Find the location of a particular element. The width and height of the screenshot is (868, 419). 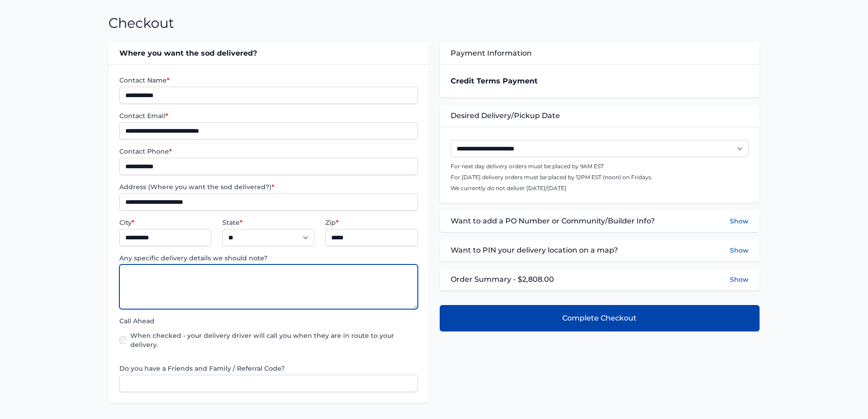

div: Desired Delivery/Pickup Date is located at coordinates (599, 116).